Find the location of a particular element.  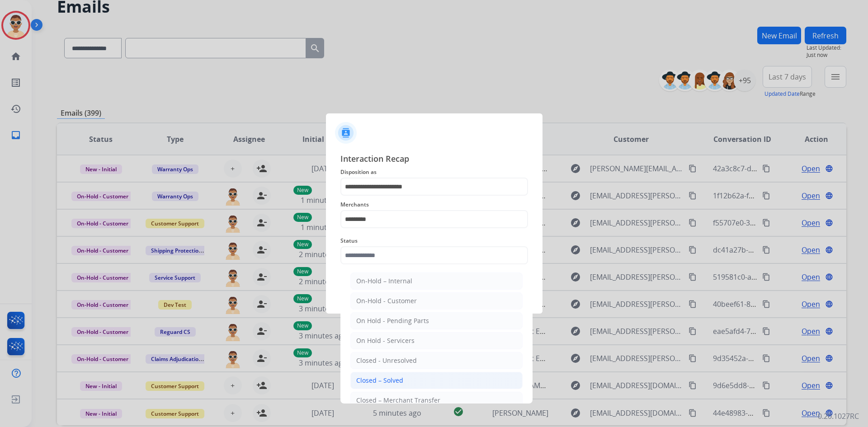

p: 0.20.1027RC is located at coordinates (838, 416).